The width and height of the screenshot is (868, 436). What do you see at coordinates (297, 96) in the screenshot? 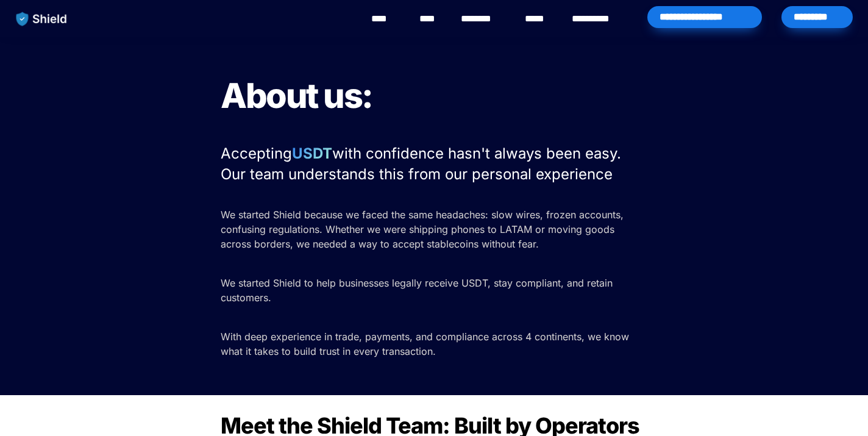
I see `span: About us:` at bounding box center [297, 96].